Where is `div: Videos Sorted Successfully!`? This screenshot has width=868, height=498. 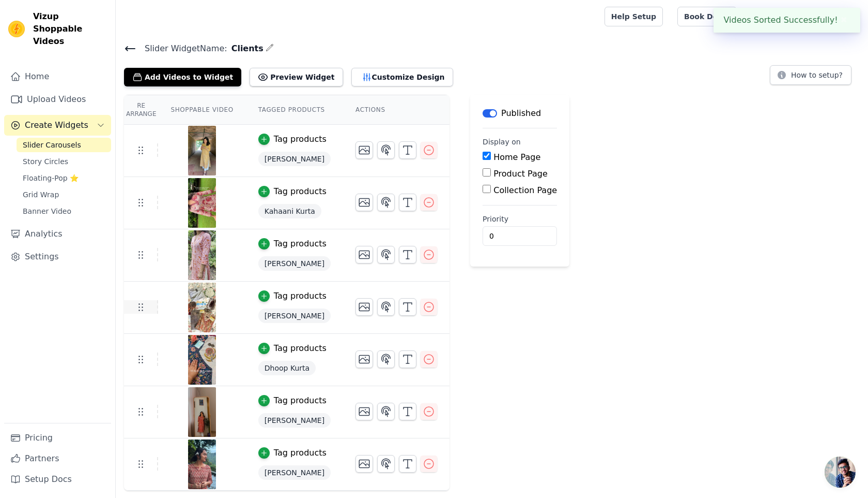
div: Videos Sorted Successfully! is located at coordinates (787, 20).